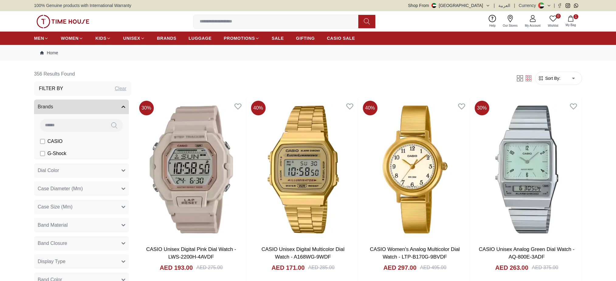  What do you see at coordinates (571, 25) in the screenshot?
I see `span: My Bag` at bounding box center [571, 25].